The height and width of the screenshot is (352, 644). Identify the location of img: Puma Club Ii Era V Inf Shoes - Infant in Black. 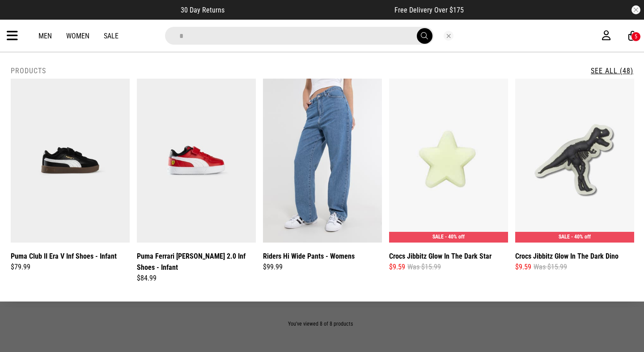
(70, 160).